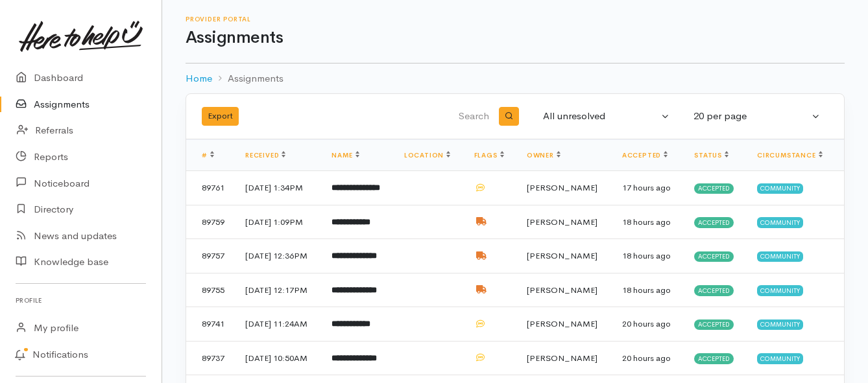 The height and width of the screenshot is (383, 868). I want to click on td: 89757, so click(210, 256).